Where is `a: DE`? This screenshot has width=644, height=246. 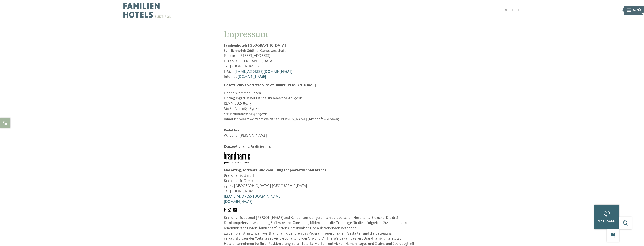 a: DE is located at coordinates (506, 10).